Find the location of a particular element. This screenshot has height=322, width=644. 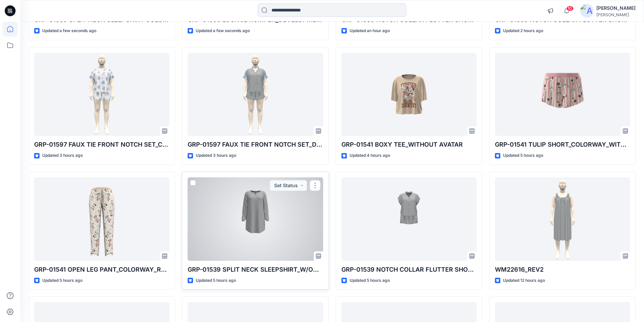

p: Updated 2 hours ago is located at coordinates (523, 31).